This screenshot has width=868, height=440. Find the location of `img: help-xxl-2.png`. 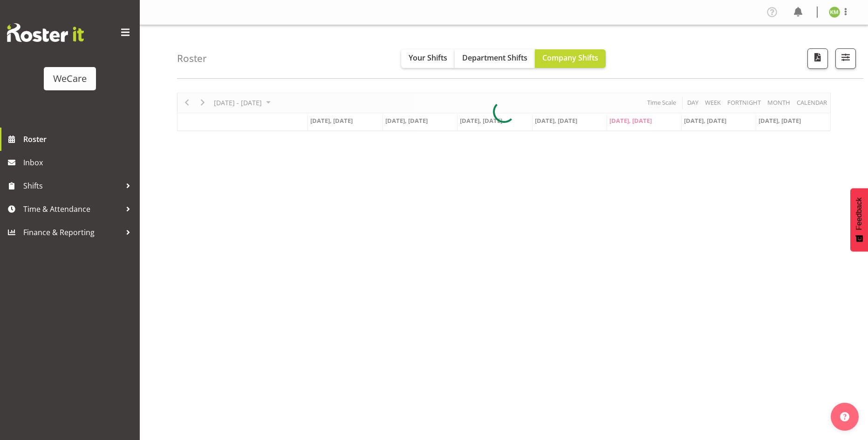

img: help-xxl-2.png is located at coordinates (845, 417).